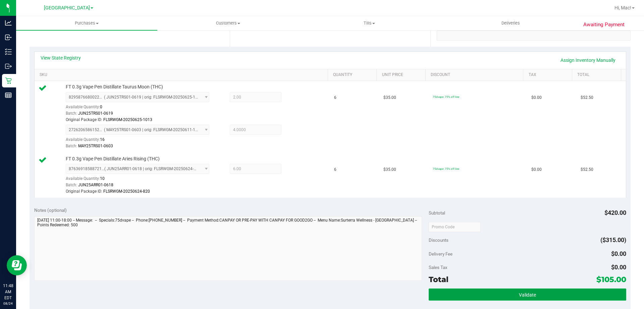 This screenshot has width=644, height=309. Describe the element at coordinates (86, 23) in the screenshot. I see `a: Purchases` at that location.